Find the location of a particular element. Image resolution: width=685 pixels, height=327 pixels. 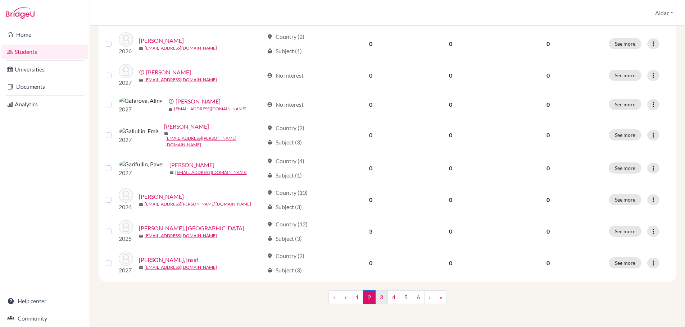

a: Universities is located at coordinates (45, 69).